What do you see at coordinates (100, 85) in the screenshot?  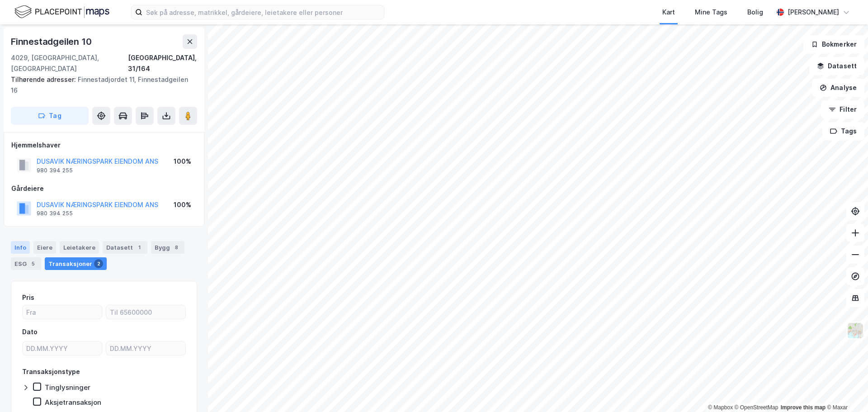 I see `div: Finnestadjordet 11, Finnestadgeilen 16` at bounding box center [100, 85].